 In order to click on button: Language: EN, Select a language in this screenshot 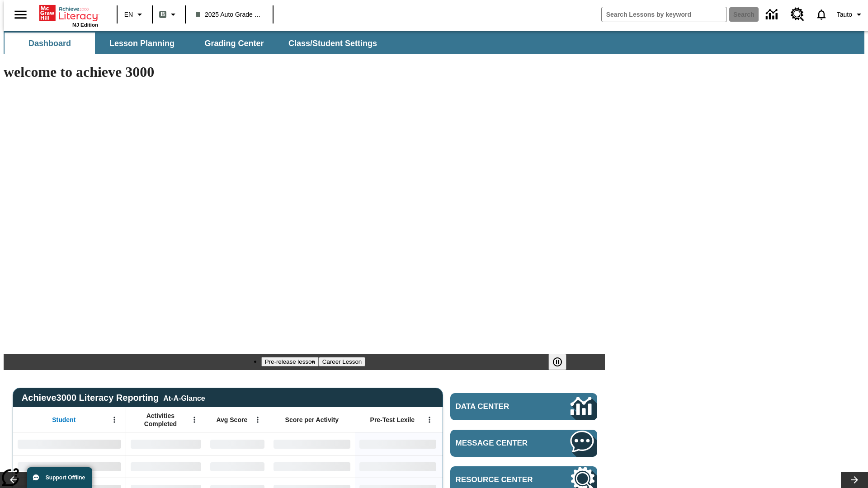, I will do `click(134, 14)`.